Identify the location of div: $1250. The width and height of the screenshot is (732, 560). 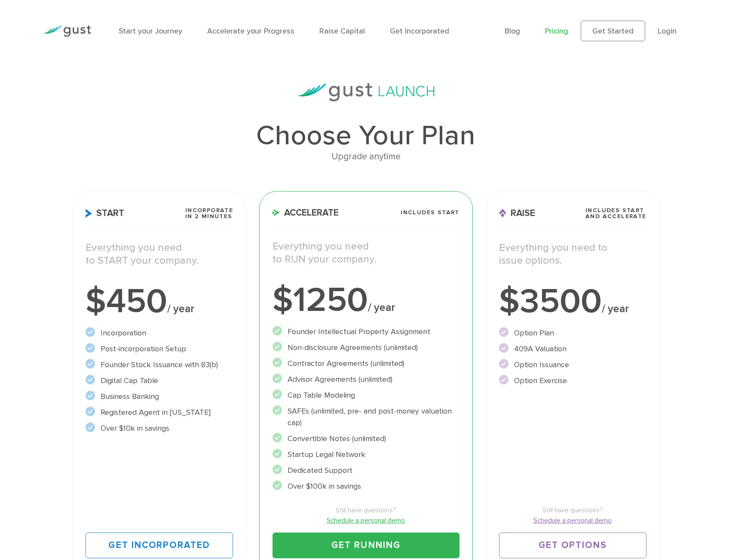
(365, 300).